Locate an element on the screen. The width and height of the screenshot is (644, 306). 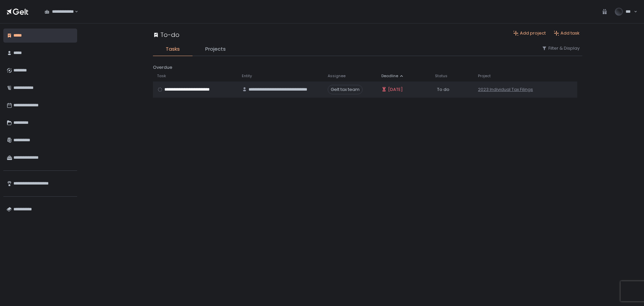
span: Task is located at coordinates (161, 76).